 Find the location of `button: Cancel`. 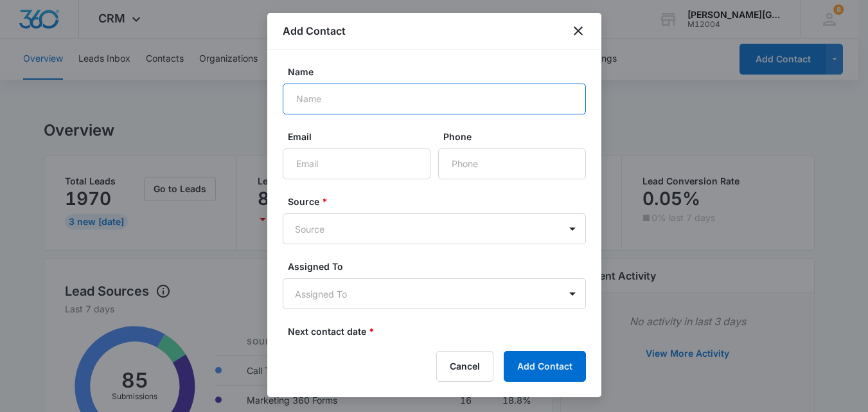

button: Cancel is located at coordinates (465, 366).